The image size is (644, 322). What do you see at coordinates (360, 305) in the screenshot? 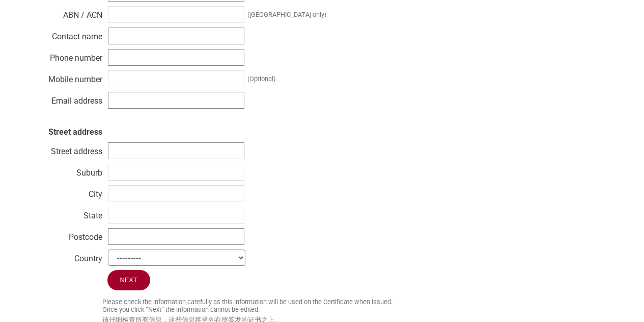
I see `small: Please check the information carefully as this information will be used on the Certificate when i...` at bounding box center [360, 305].